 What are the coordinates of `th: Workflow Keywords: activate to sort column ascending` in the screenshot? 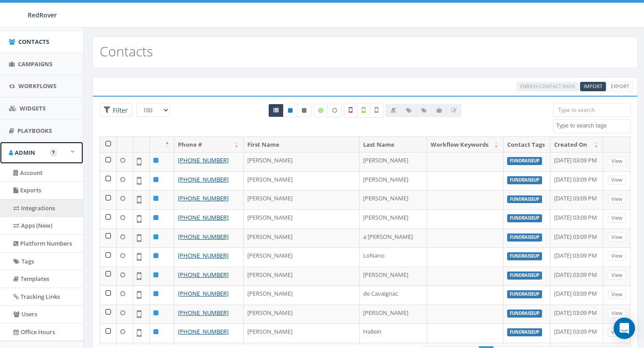 It's located at (465, 144).